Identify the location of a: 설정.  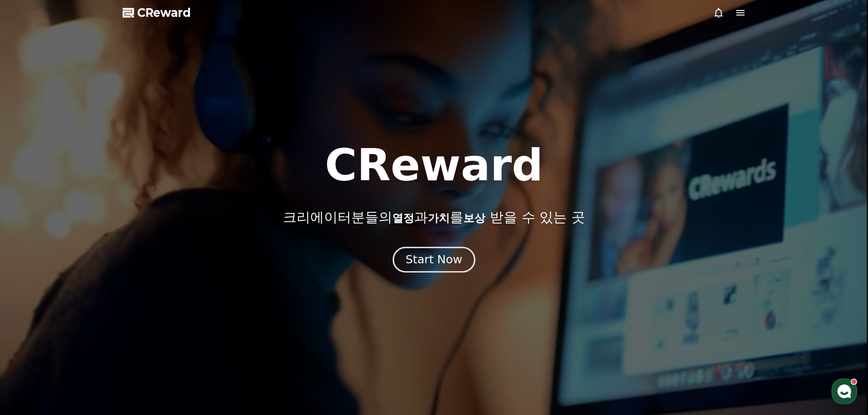
(146, 300).